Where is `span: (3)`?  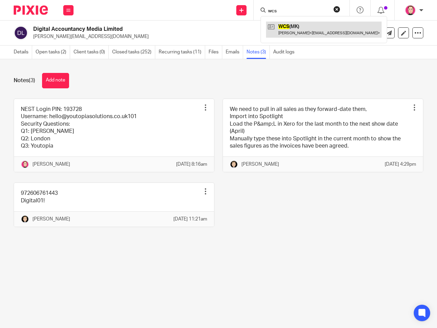
span: (3) is located at coordinates (32, 80).